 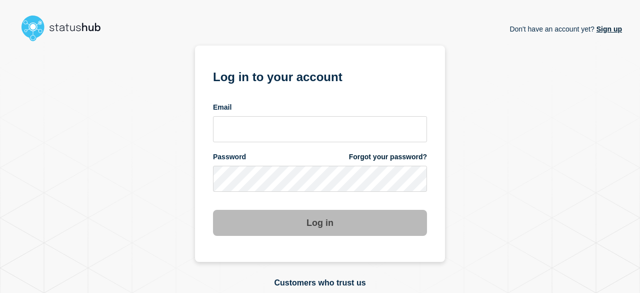 What do you see at coordinates (230, 157) in the screenshot?
I see `span: Password` at bounding box center [230, 157].